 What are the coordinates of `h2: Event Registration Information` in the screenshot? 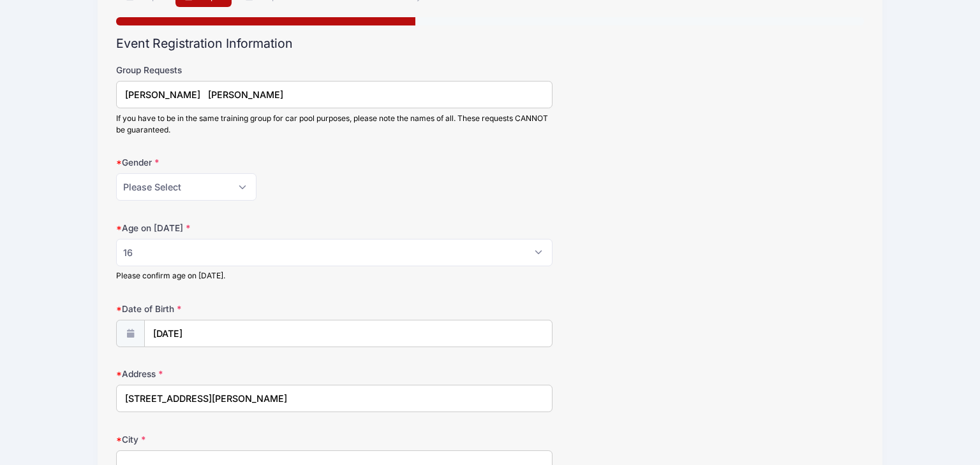 It's located at (490, 43).